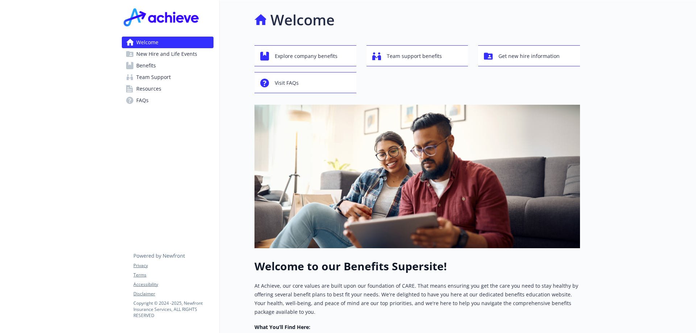 The height and width of the screenshot is (333, 696). Describe the element at coordinates (418, 177) in the screenshot. I see `img: overview page banner` at that location.